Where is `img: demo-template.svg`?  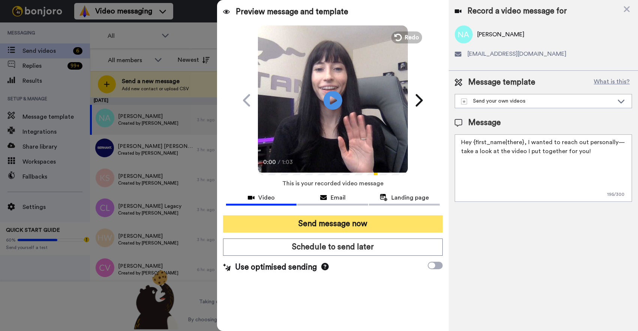
img: demo-template.svg is located at coordinates (464, 102).